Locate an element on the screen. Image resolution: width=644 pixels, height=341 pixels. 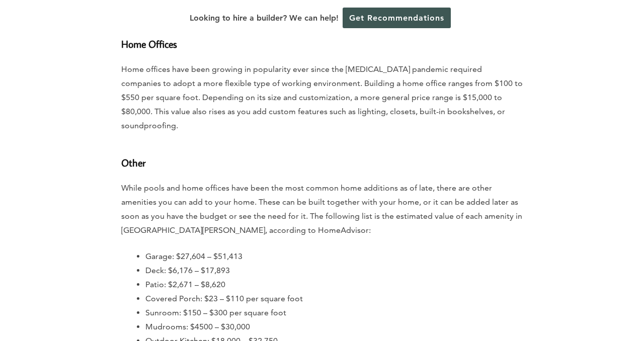
p: While pools and home offices have been the most common home additions as of late, there are other... is located at coordinates (322, 209).